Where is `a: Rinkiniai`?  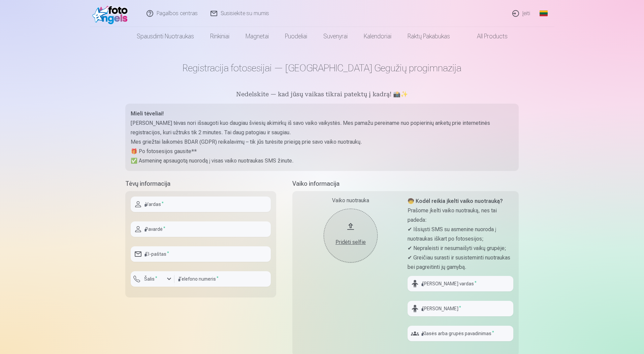 a: Rinkiniai is located at coordinates (220, 36).